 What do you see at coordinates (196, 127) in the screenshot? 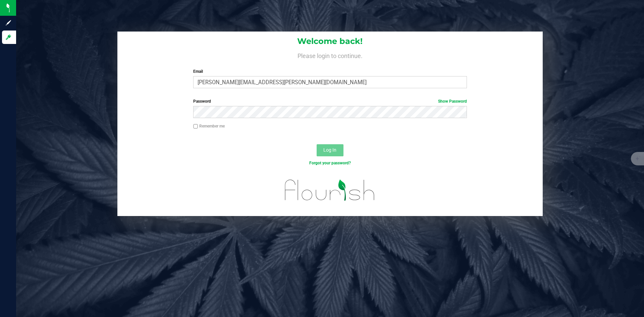
I see `input: Remember me` at bounding box center [196, 127].